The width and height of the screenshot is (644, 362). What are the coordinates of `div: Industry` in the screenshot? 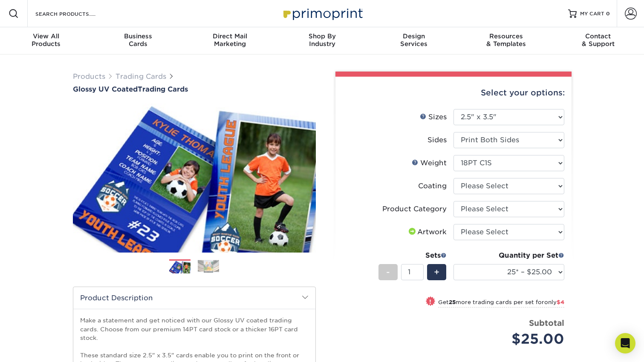 It's located at (322, 40).